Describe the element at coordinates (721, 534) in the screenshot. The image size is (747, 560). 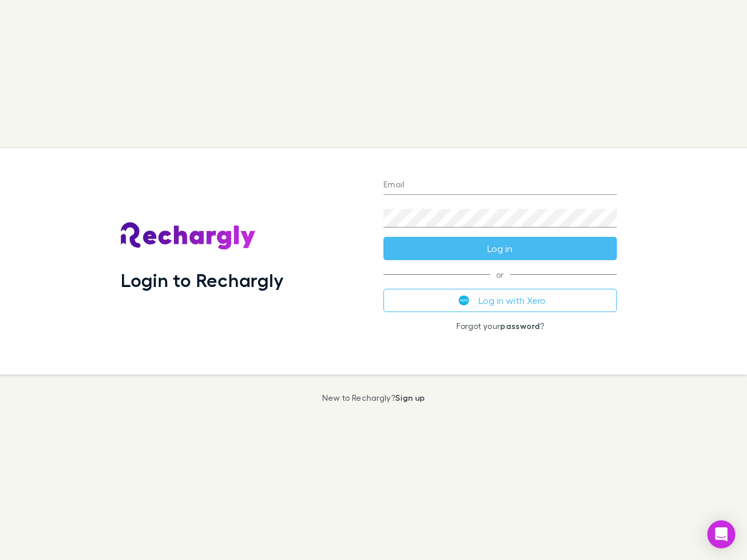
I see `div: Open Intercom Messenger` at that location.